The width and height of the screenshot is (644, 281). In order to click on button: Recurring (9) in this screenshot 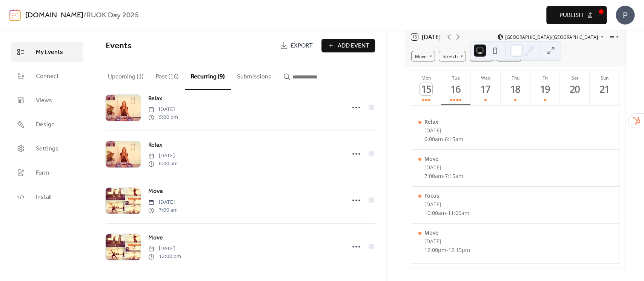, I will do `click(208, 76)`.